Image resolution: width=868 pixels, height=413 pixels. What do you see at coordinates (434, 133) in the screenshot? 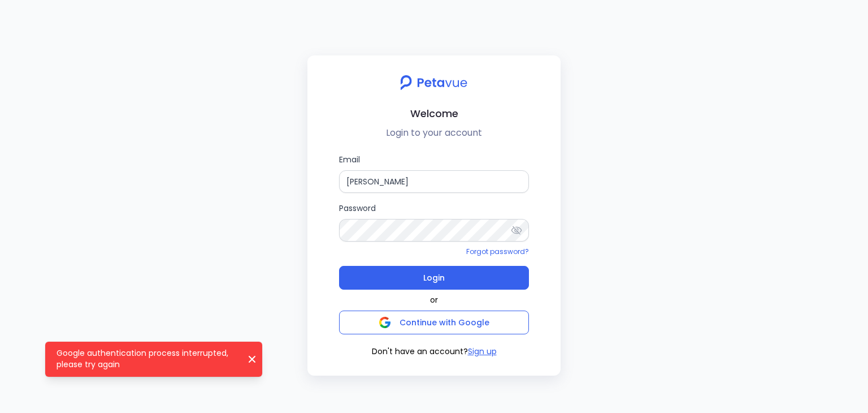
I see `p: Login to your account` at bounding box center [434, 133].